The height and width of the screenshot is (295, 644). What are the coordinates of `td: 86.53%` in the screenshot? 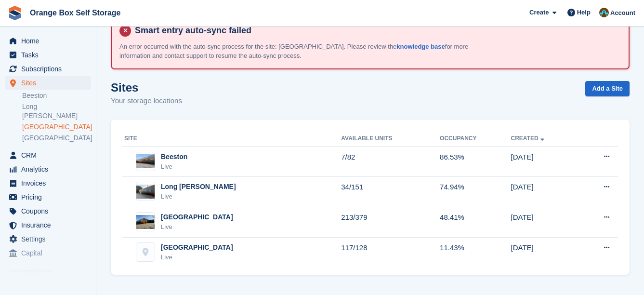 It's located at (475, 161).